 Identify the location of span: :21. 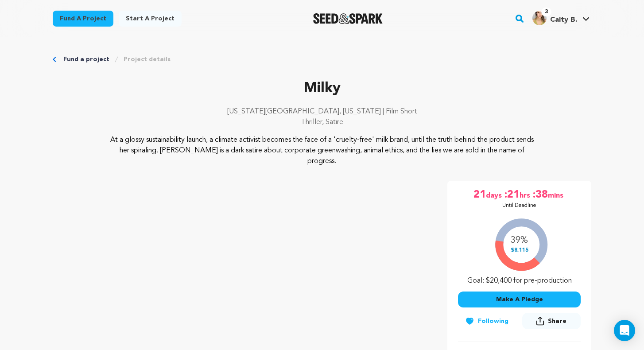
(512, 195).